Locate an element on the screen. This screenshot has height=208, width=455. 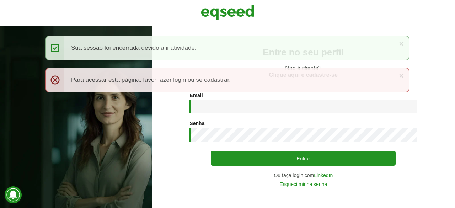
div: Para acessar esta página, favor fazer login ou se cadastrar. is located at coordinates (228, 80).